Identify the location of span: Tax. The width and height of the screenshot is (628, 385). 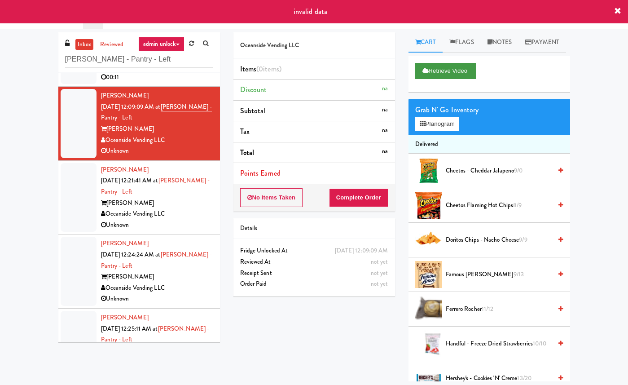
(245, 131).